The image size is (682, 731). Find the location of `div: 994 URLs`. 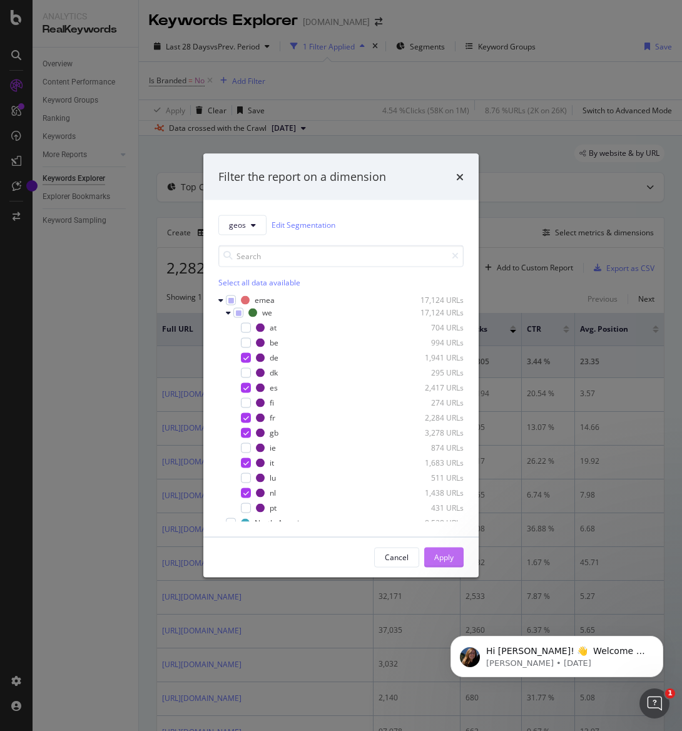

div: 994 URLs is located at coordinates (433, 342).